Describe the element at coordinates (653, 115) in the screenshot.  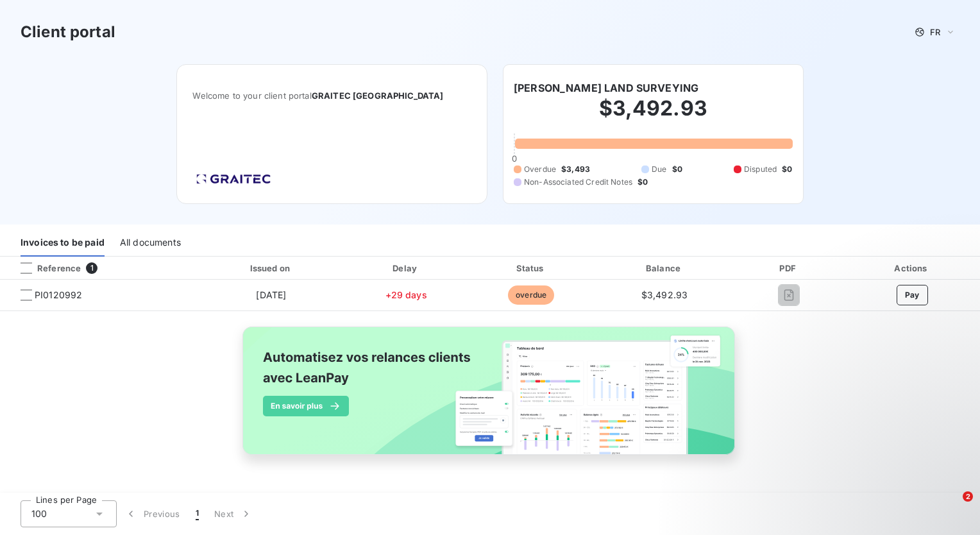
I see `h2: $3,492.93` at that location.